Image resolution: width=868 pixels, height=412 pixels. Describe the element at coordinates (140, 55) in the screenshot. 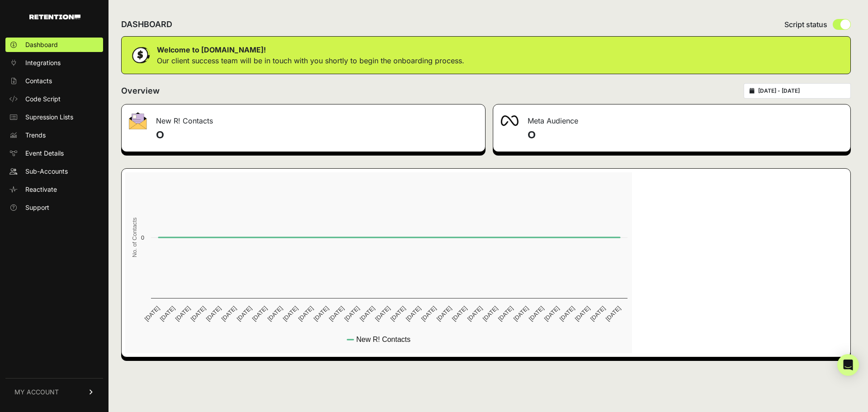

I see `img: dollar-coin-05c43ed7efb7bc0c12610022525b4bbbb207c7efeef5aecc26f025e68dcafac9.png` at that location.